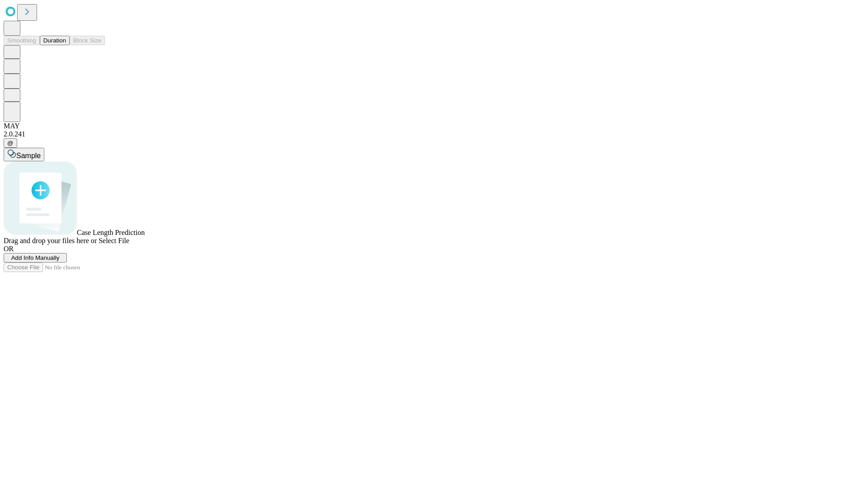 This screenshot has width=868, height=488. What do you see at coordinates (55, 40) in the screenshot?
I see `button: Duration` at bounding box center [55, 40].